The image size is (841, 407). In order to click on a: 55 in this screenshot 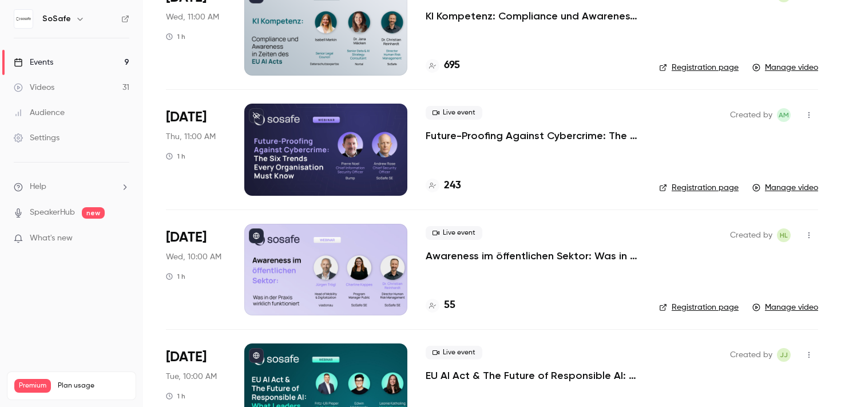, I will do `click(441, 305)`.